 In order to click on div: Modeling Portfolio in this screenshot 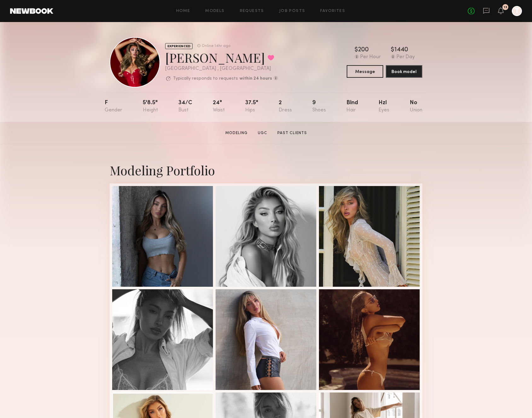, I will do `click(266, 170)`.